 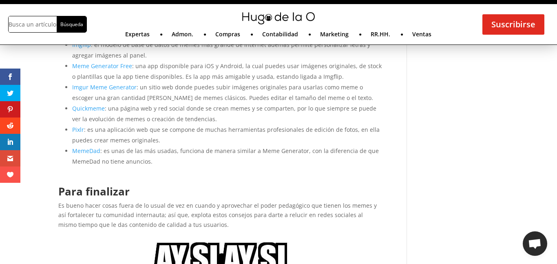 What do you see at coordinates (138, 36) in the screenshot?
I see `a: Expertas` at bounding box center [138, 36].